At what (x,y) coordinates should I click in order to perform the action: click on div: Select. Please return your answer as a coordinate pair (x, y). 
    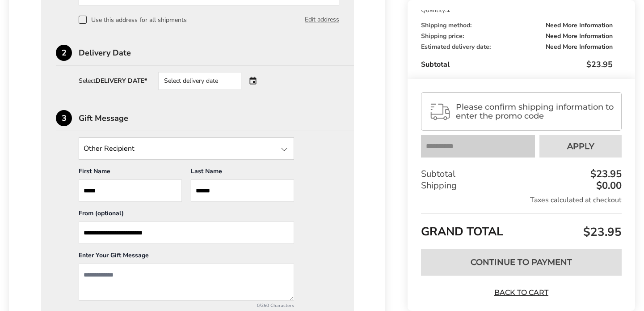
    Looking at the image, I should click on (112, 81).